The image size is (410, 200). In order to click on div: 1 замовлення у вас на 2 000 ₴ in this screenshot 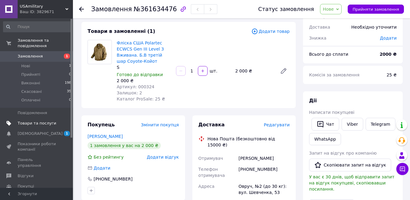, I will do `click(124, 145)`.